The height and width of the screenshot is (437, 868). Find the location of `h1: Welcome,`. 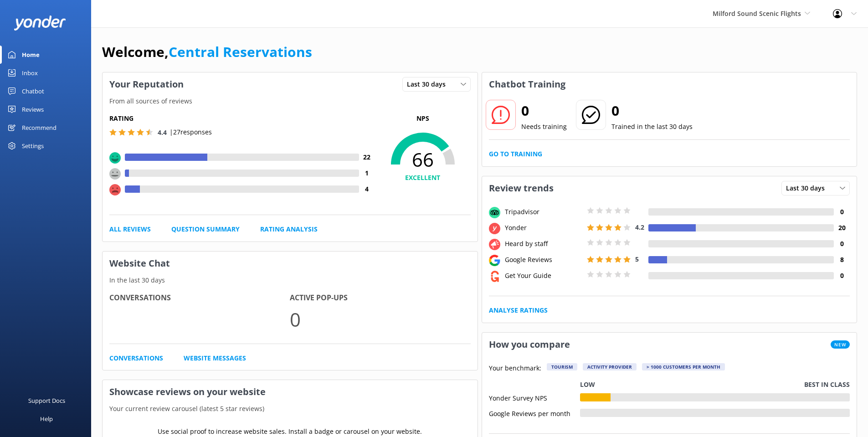

h1: Welcome, is located at coordinates (207, 52).